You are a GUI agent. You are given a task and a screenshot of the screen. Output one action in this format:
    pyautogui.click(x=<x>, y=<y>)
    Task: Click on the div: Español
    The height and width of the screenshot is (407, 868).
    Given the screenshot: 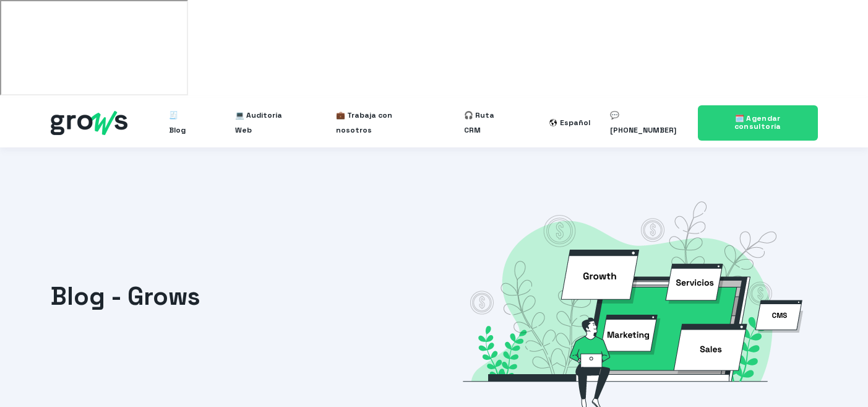 What is the action you would take?
    pyautogui.click(x=574, y=122)
    